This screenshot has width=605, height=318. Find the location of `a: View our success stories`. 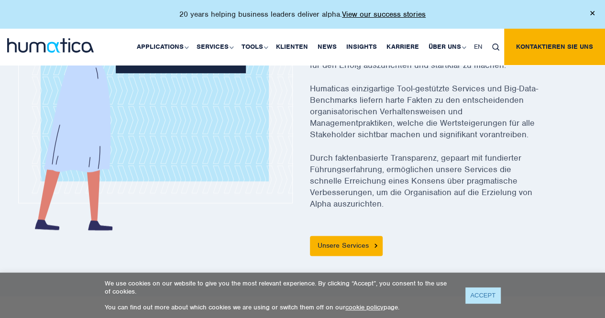

a: View our success stories is located at coordinates (384, 14).